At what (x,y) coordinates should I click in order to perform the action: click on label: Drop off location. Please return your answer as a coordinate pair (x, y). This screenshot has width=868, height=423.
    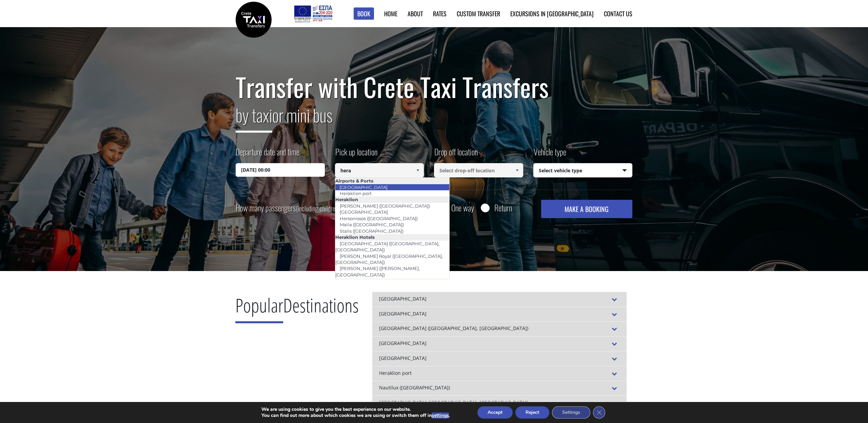
    Looking at the image, I should click on (456, 154).